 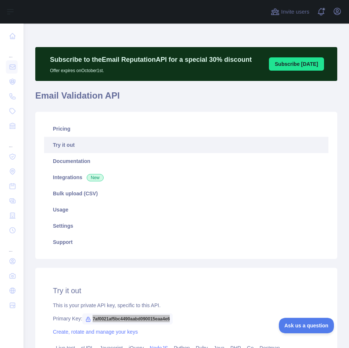 What do you see at coordinates (186, 129) in the screenshot?
I see `a: Pricing` at bounding box center [186, 129].